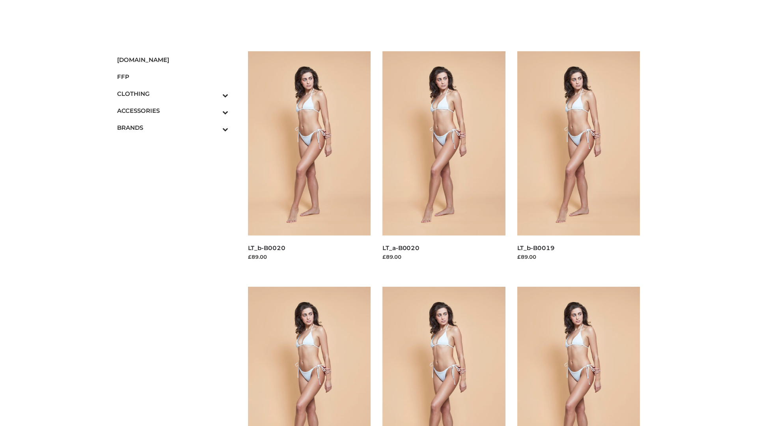 This screenshot has width=757, height=426. Describe the element at coordinates (173, 110) in the screenshot. I see `a: ACCESSORIESToggle Submenu` at that location.